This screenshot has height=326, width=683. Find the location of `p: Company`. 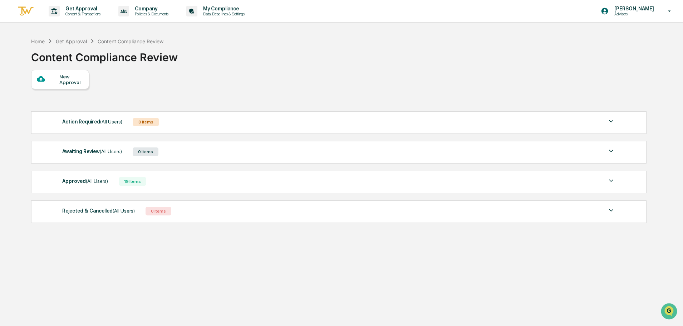

p: Company is located at coordinates (151, 9).